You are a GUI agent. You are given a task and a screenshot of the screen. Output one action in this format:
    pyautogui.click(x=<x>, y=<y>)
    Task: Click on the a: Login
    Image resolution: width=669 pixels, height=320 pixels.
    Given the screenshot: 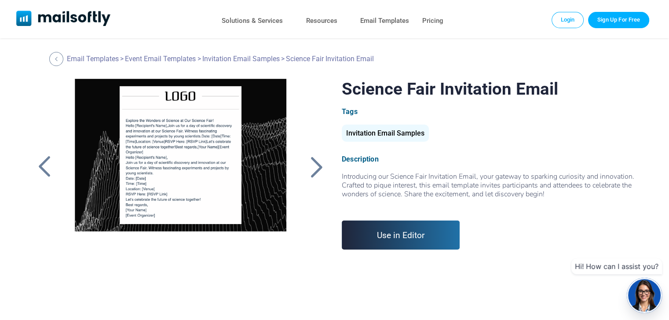 What is the action you would take?
    pyautogui.click(x=568, y=20)
    